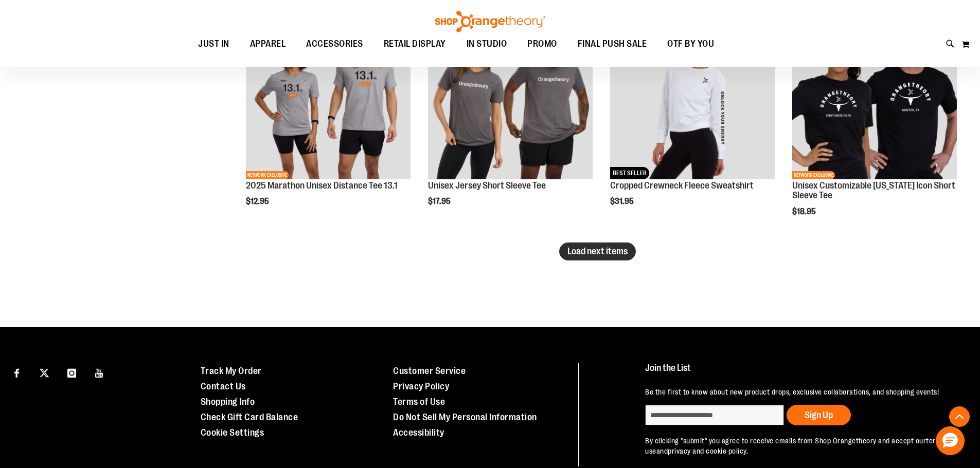 The width and height of the screenshot is (980, 468). I want to click on a: Track My Order, so click(231, 371).